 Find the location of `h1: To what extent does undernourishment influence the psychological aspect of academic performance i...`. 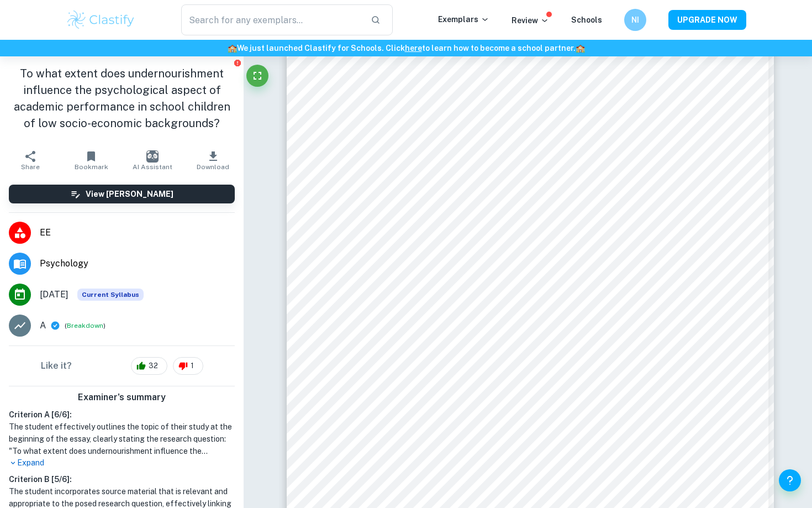

h1: To what extent does undernourishment influence the psychological aspect of academic performance i... is located at coordinates (122, 98).